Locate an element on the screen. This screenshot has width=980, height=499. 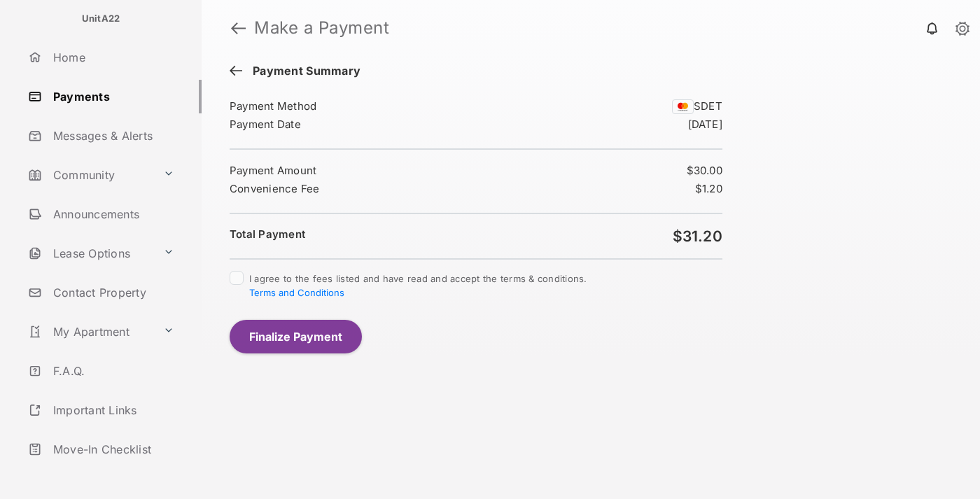
a: Home is located at coordinates (112, 57).